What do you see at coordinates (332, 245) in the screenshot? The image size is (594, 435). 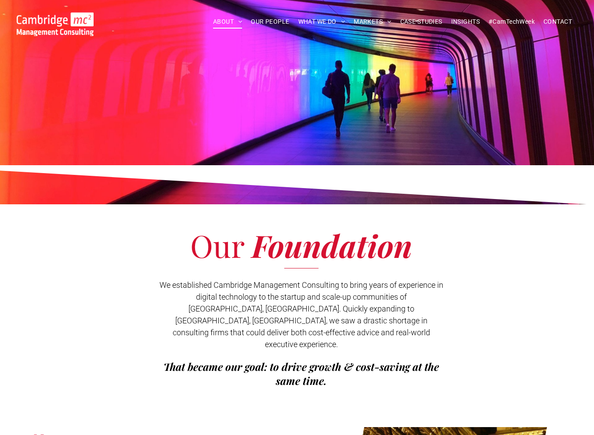 I see `span: Foundation` at bounding box center [332, 245].